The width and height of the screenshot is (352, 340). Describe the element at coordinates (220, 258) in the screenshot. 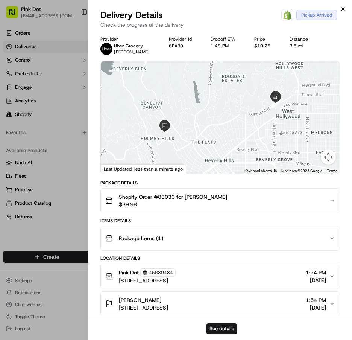

I see `div: Location Details` at that location.